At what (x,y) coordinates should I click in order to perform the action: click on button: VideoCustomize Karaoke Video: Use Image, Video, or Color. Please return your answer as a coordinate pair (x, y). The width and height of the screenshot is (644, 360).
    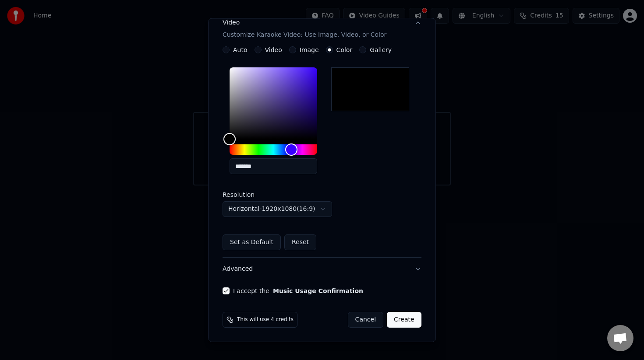
    Looking at the image, I should click on (322, 29).